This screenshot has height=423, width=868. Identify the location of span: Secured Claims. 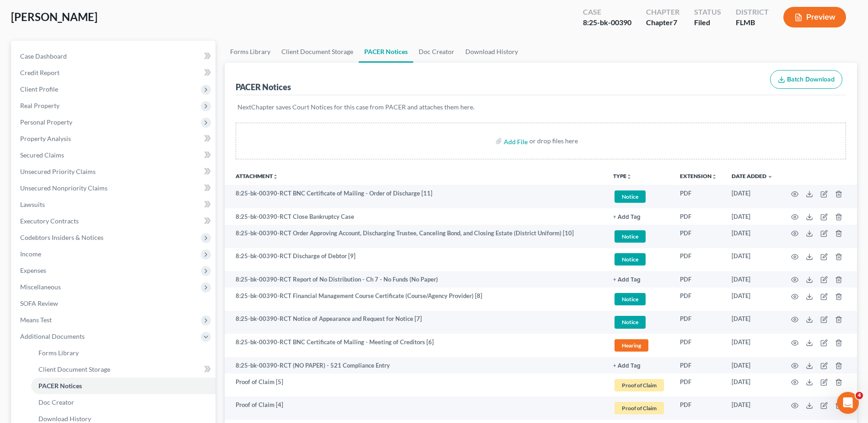
(42, 155).